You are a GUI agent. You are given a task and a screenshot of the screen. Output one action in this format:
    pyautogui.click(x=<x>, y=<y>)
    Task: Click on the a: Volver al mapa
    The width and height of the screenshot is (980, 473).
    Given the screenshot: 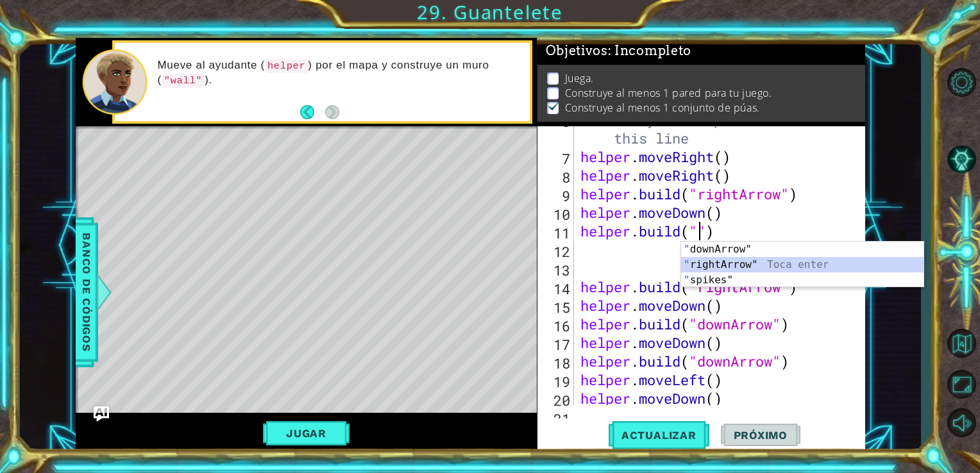 What is the action you would take?
    pyautogui.click(x=961, y=344)
    